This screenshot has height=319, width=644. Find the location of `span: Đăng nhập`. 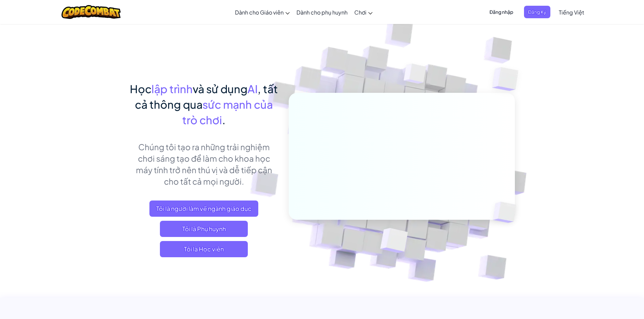

span: Đăng nhập is located at coordinates (501, 12).